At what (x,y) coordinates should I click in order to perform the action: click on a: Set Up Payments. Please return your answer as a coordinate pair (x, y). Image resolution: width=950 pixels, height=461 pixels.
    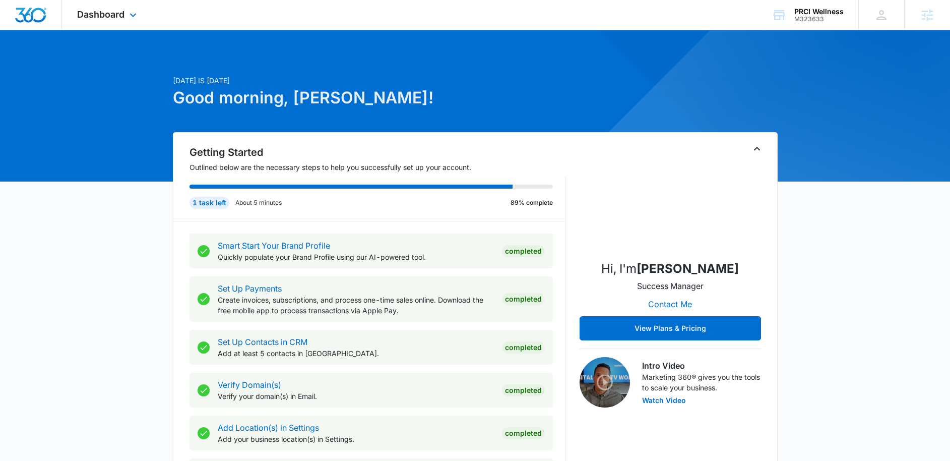
    Looking at the image, I should click on (250, 288).